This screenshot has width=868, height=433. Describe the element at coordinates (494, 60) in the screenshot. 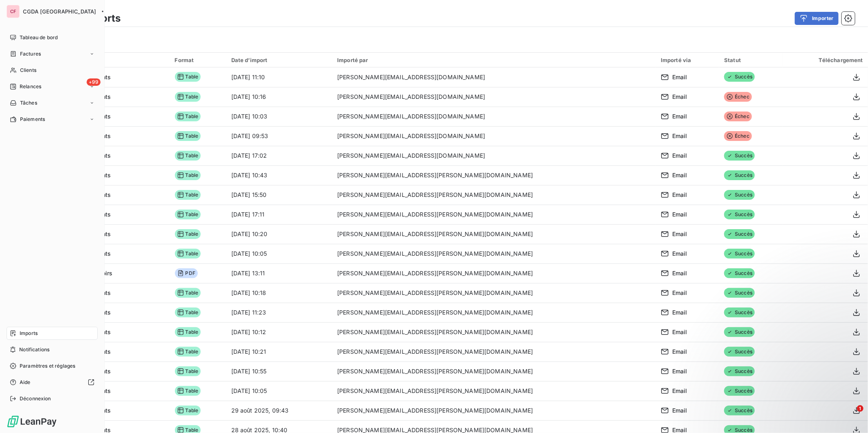

I see `div: Importé par` at that location.